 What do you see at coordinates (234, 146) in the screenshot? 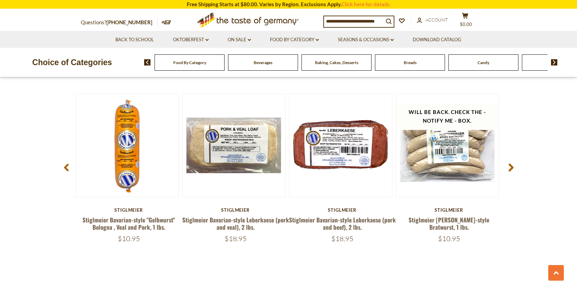
I see `img: Stiglmeier Bavarian-style Leberkaese (pork and veal), 2 lbs.` at bounding box center [234, 146].